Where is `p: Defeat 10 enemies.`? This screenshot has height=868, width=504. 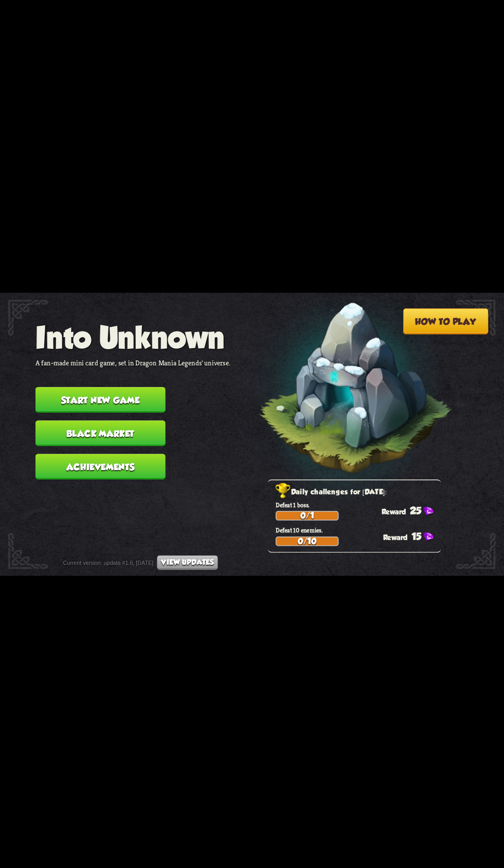
p: Defeat 10 enemies. is located at coordinates (358, 530).